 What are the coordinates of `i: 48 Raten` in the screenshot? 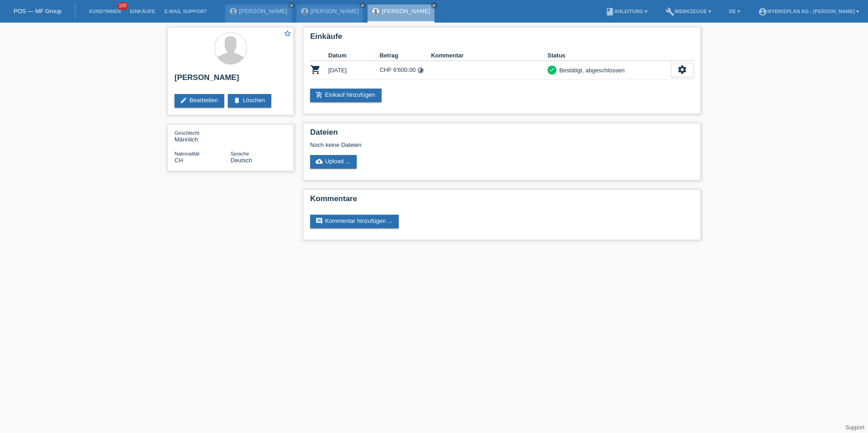 It's located at (420, 70).